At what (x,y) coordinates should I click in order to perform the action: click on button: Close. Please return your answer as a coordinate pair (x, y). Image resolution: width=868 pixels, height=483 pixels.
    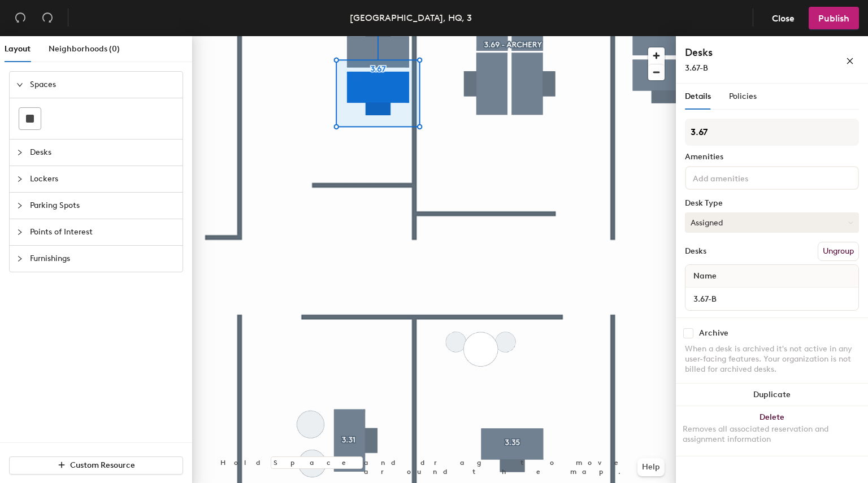
    Looking at the image, I should click on (783, 18).